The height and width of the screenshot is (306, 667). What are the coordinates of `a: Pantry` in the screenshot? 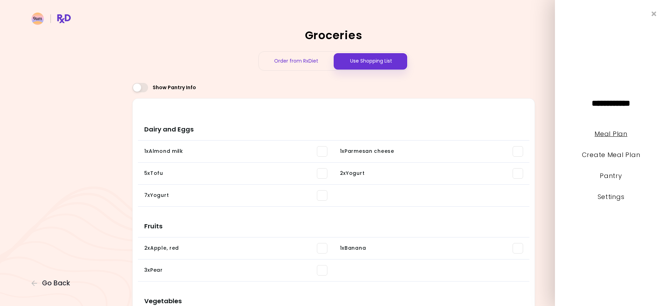 It's located at (610, 176).